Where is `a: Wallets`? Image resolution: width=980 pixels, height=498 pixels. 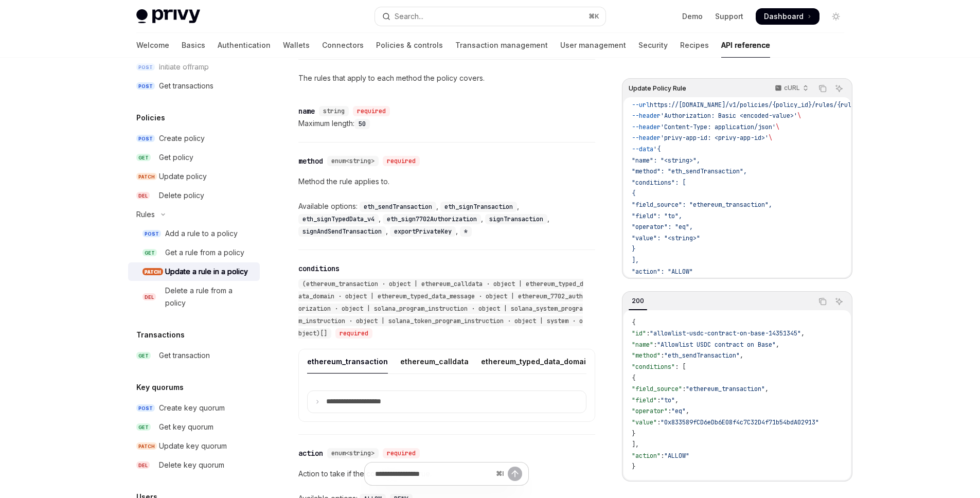 a: Wallets is located at coordinates (297, 45).